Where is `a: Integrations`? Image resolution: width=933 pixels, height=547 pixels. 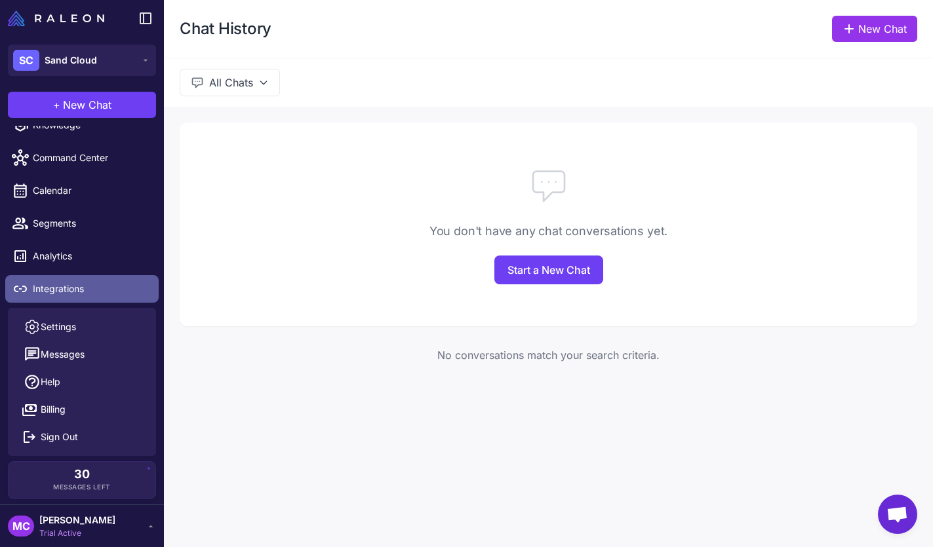
a: Integrations is located at coordinates (82, 289).